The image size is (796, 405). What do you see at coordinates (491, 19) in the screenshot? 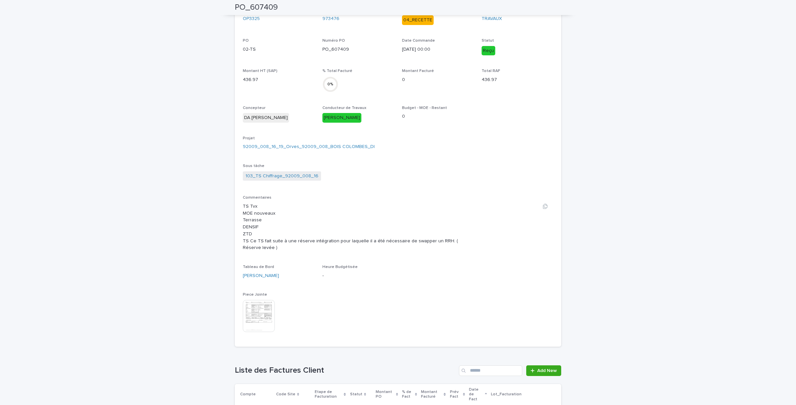
I see `a: TRAVAUX` at bounding box center [491, 19].